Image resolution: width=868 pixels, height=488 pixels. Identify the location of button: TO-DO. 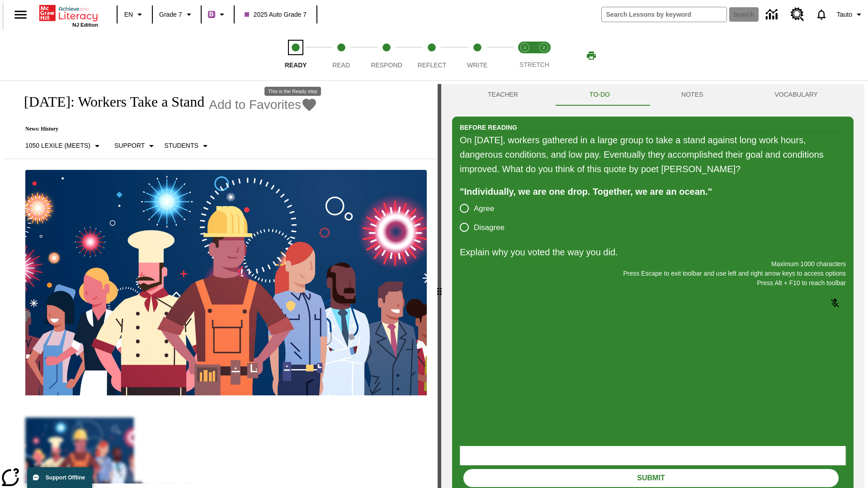
(600, 95).